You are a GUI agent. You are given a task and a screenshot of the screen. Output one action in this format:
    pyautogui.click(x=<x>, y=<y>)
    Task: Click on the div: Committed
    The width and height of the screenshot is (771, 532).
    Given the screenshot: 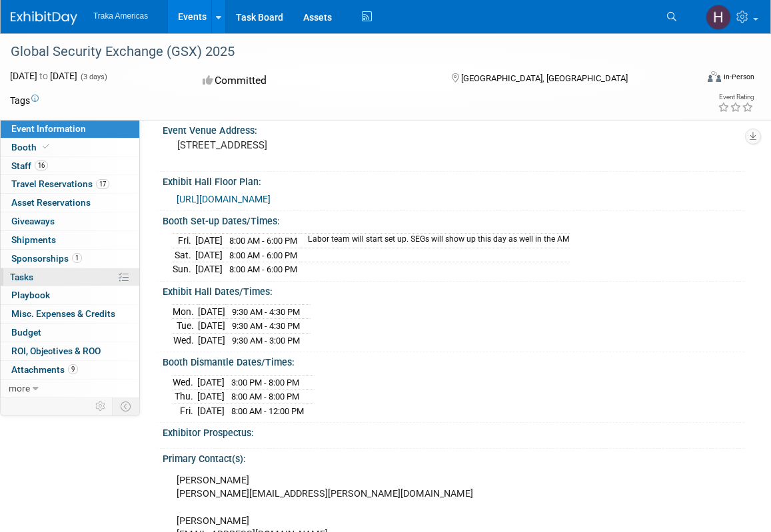 What is the action you would take?
    pyautogui.click(x=314, y=81)
    